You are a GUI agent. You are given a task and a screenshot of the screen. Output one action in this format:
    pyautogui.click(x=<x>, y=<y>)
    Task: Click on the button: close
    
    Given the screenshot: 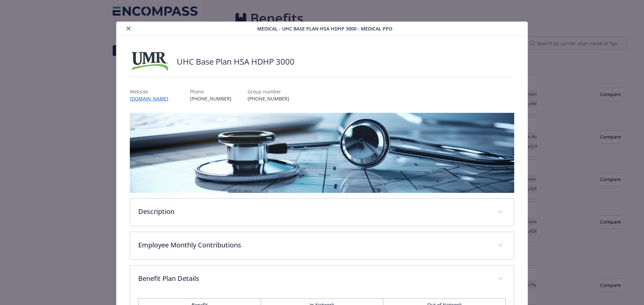 What is the action you would take?
    pyautogui.click(x=128, y=29)
    